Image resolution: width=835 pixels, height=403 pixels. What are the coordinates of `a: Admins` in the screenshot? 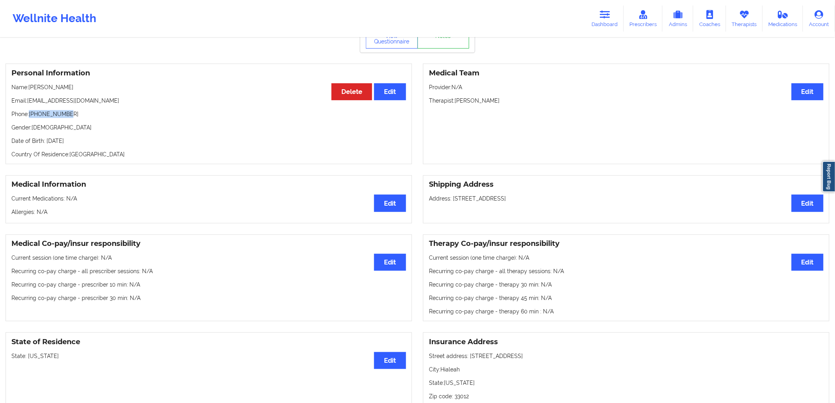 It's located at (678, 19).